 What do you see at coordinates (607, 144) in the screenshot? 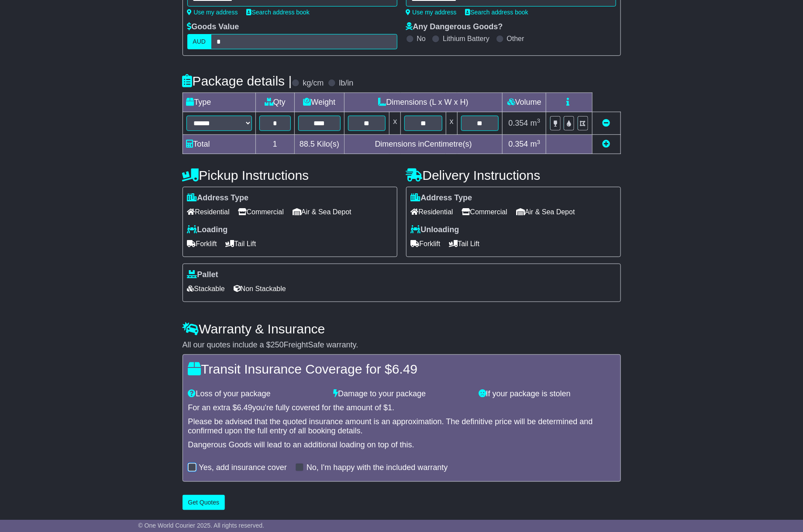
I see `a: Add new item` at bounding box center [607, 144].